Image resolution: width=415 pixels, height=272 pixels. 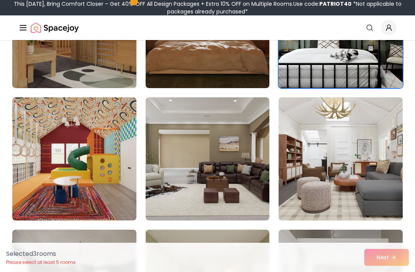 What do you see at coordinates (41, 254) in the screenshot?
I see `p: Selected 3 room s` at bounding box center [41, 254].